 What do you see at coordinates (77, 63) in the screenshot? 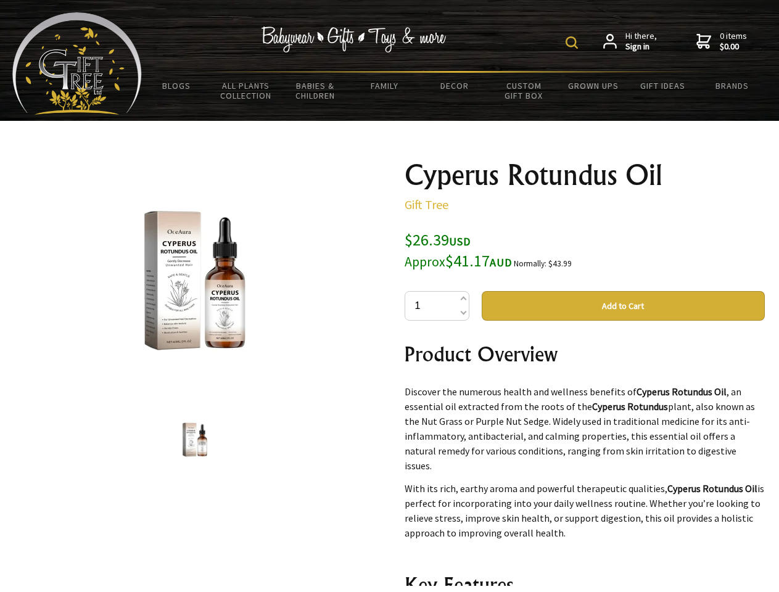
I see `img: Babyware - Gifts - Toys and more...` at bounding box center [77, 63].